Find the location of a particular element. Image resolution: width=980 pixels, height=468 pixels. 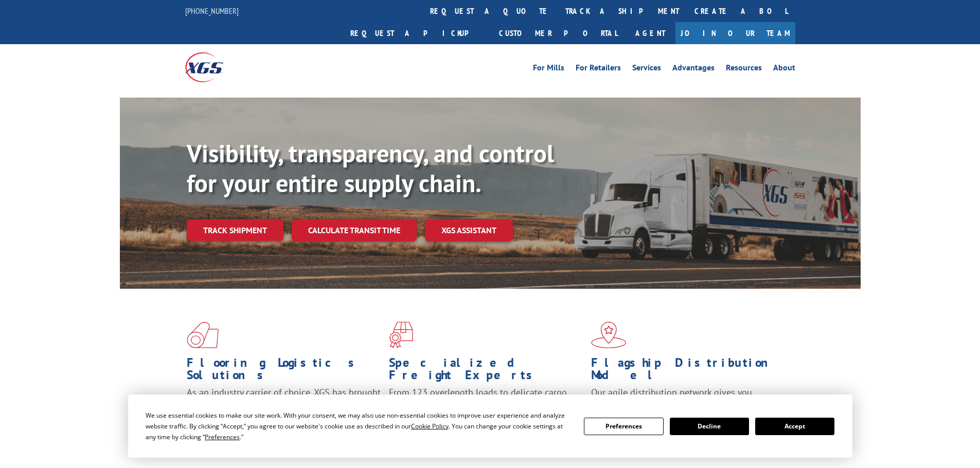

span: Preferences is located at coordinates (222, 437).